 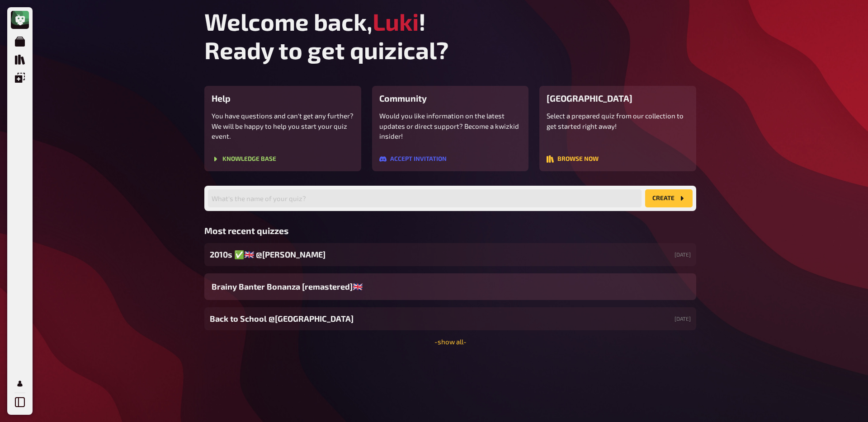 What do you see at coordinates (450, 231) in the screenshot?
I see `h3: Most recent quizzes` at bounding box center [450, 231].